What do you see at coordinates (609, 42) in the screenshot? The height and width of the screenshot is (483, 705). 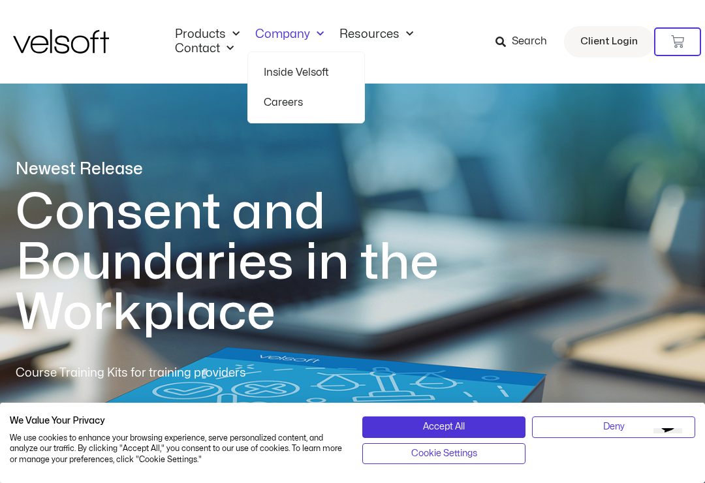 I see `a: Client Login` at bounding box center [609, 42].